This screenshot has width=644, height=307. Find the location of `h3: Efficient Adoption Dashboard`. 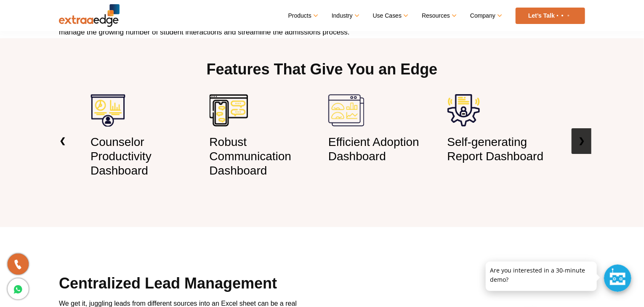

h3: Efficient Adoption Dashboard is located at coordinates (381, 149).